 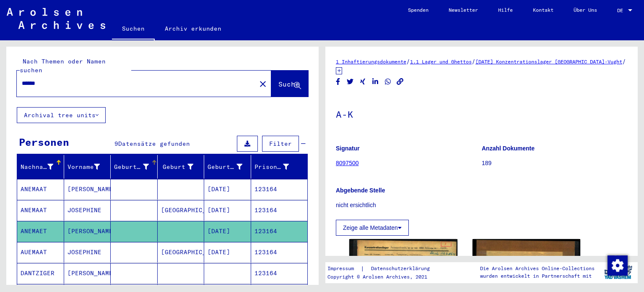 I want to click on button: Share on Xing, so click(x=362, y=82).